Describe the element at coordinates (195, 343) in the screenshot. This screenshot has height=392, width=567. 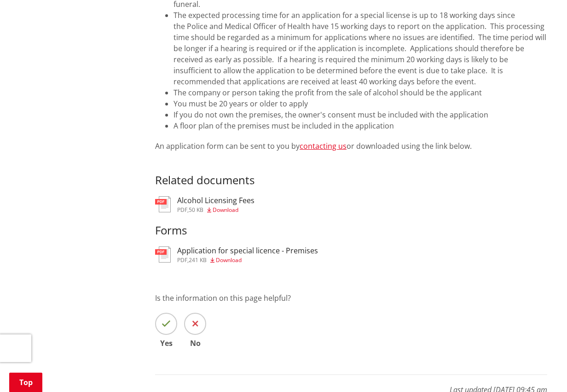
I see `span: No` at that location.